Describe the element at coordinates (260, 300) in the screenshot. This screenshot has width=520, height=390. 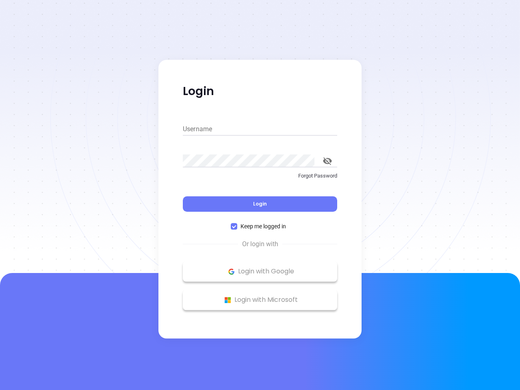
I see `button: Microsoft Logo Login with Microsoft` at that location.